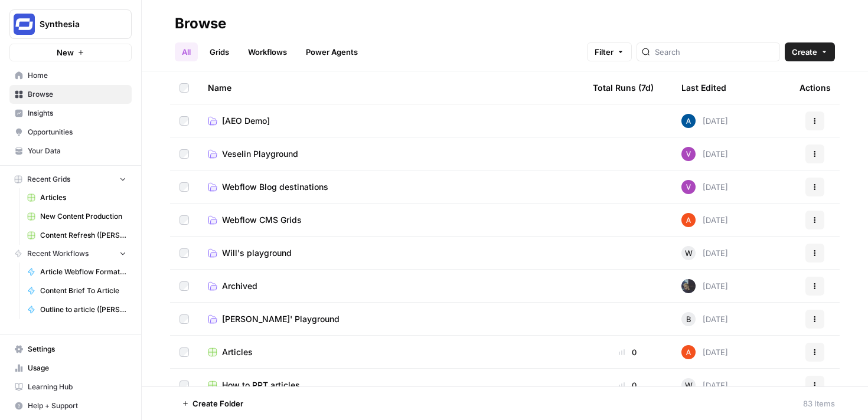 The width and height of the screenshot is (868, 420). What do you see at coordinates (610, 52) in the screenshot?
I see `button: Filter` at bounding box center [610, 52].